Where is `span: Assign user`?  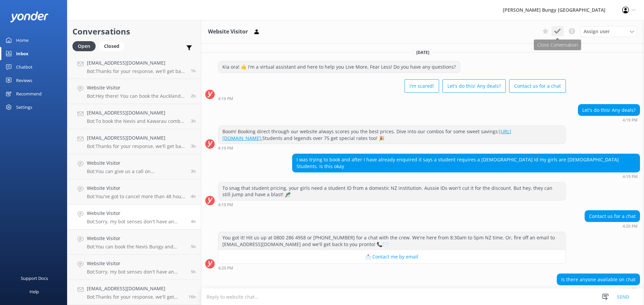
span: Assign user is located at coordinates (597, 32).